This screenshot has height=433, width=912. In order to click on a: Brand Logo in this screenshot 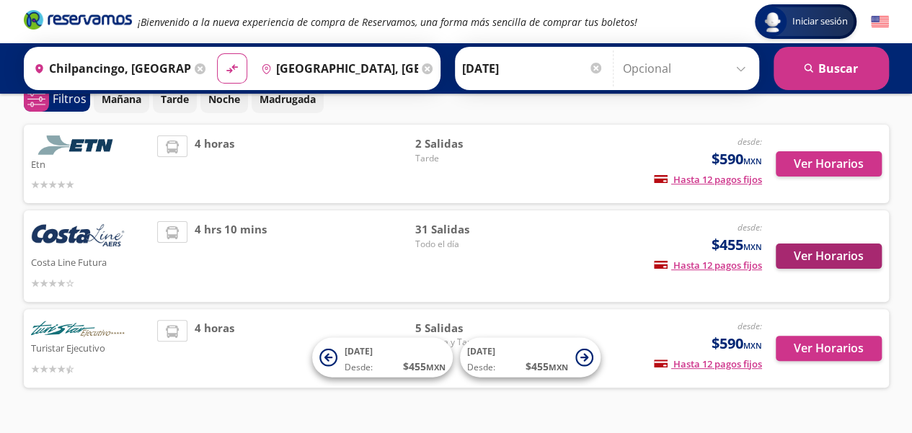, I will do `click(78, 22)`.